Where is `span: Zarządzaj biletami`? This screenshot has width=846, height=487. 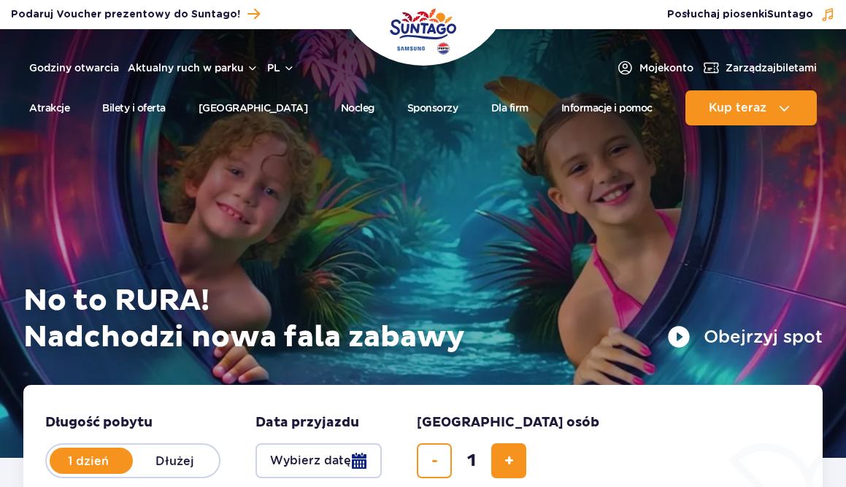 span: Zarządzaj biletami is located at coordinates (771, 68).